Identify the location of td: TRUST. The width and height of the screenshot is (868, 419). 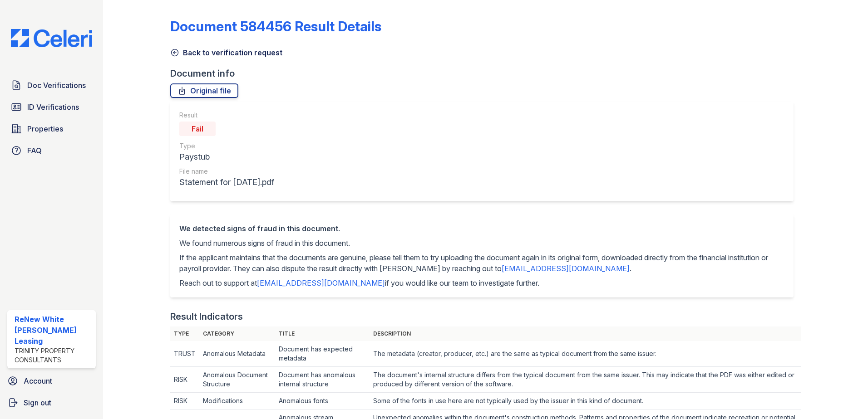
(185, 354).